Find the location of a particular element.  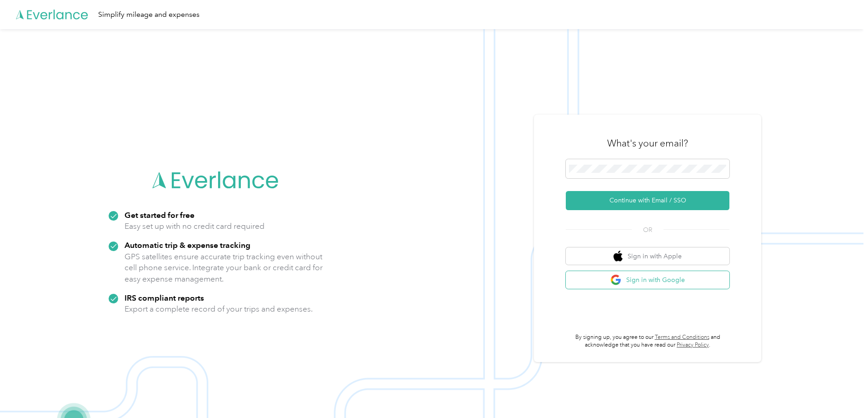

p: Easy set up with no credit card required is located at coordinates (194, 226).